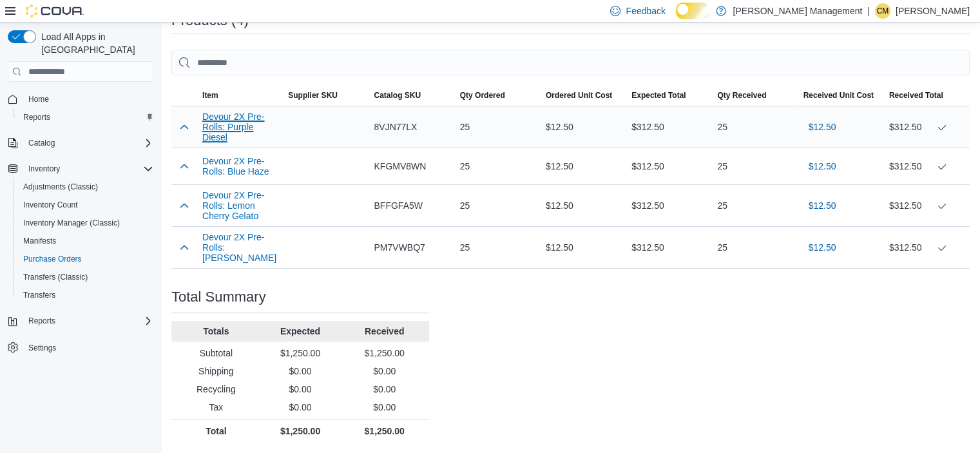 This screenshot has height=453, width=980. Describe the element at coordinates (658, 95) in the screenshot. I see `span: Expected Total` at that location.